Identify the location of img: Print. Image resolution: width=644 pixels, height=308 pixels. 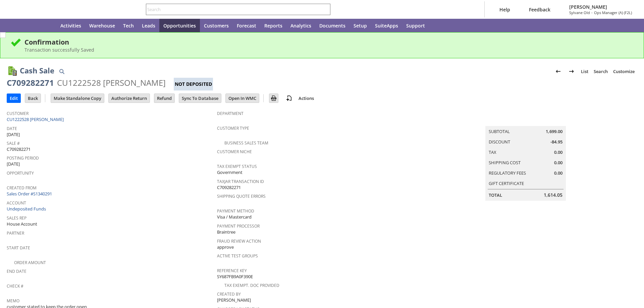
(274, 98).